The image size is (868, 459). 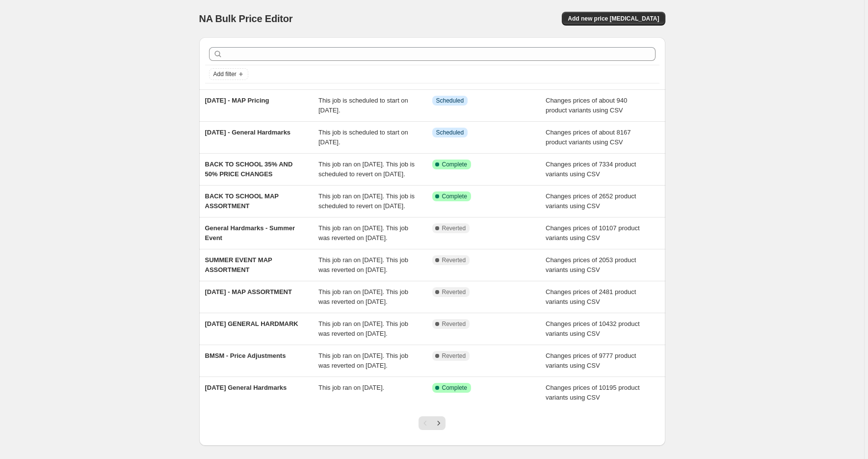 What do you see at coordinates (593, 328) in the screenshot?
I see `span: Changes prices of 10432 product variants using CSV` at bounding box center [593, 328].